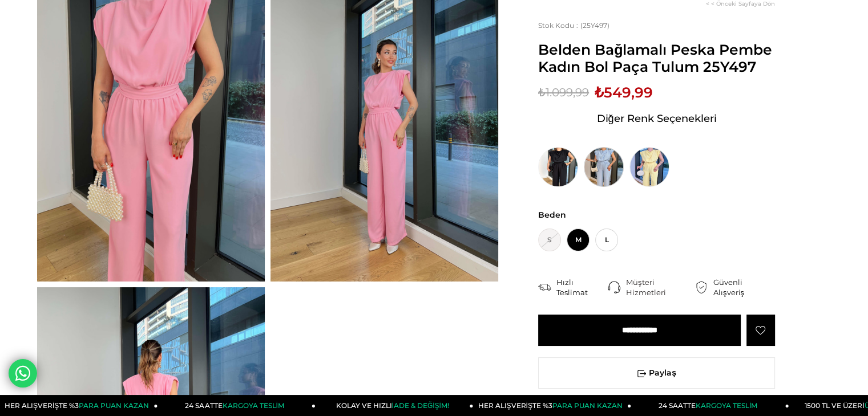 This screenshot has height=416, width=868. I want to click on span: (25Y497), so click(574, 25).